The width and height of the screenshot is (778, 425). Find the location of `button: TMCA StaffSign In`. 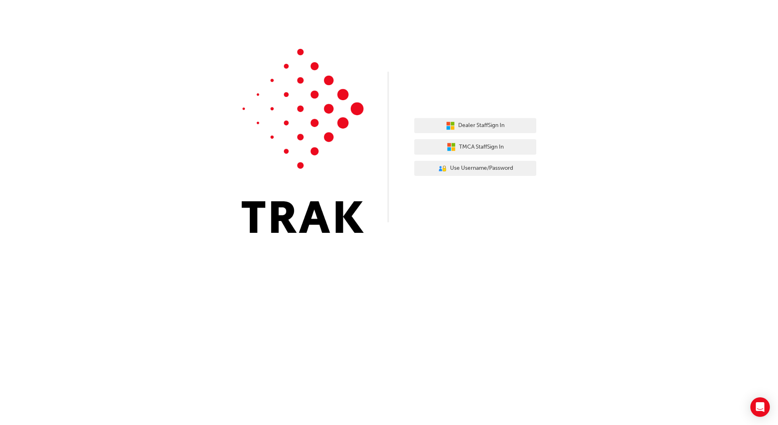

button: TMCA StaffSign In is located at coordinates (475, 147).